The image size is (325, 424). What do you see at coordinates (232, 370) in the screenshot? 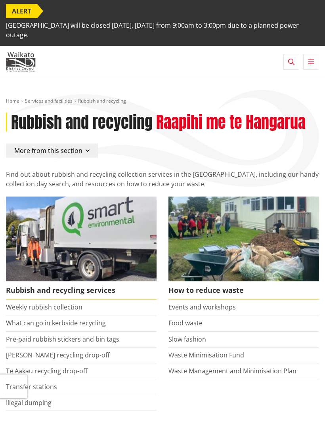
I see `a: Waste Management and Minimisation Plan` at bounding box center [232, 370].